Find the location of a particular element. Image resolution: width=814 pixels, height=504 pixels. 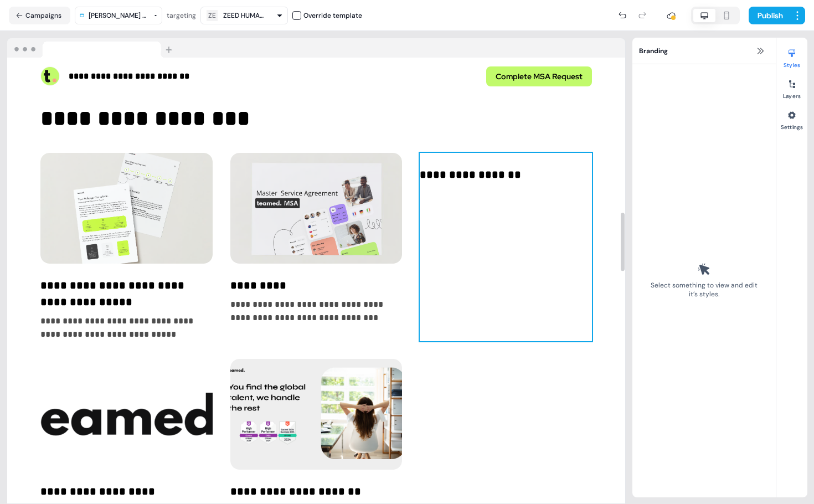

button: Settings is located at coordinates (791, 119).